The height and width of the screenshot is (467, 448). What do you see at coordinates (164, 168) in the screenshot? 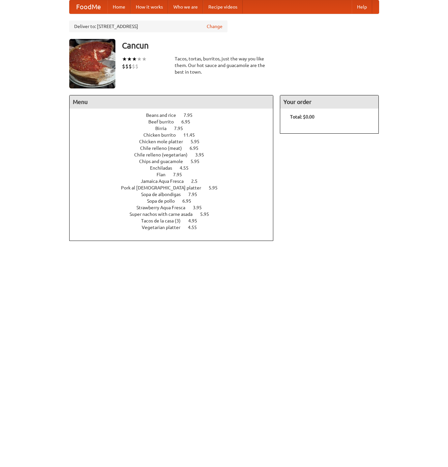
I see `span: Enchiladas` at bounding box center [164, 168].